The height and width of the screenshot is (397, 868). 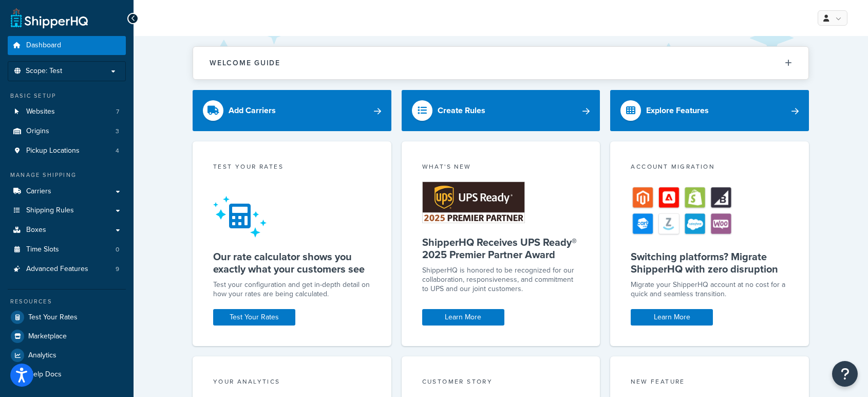 I want to click on div: Explore Features, so click(x=678, y=110).